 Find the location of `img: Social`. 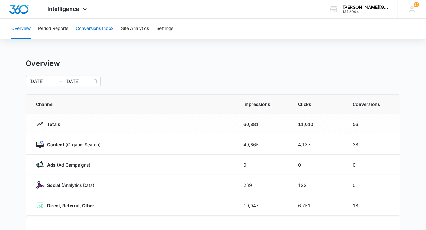

img: Social is located at coordinates (40, 185).